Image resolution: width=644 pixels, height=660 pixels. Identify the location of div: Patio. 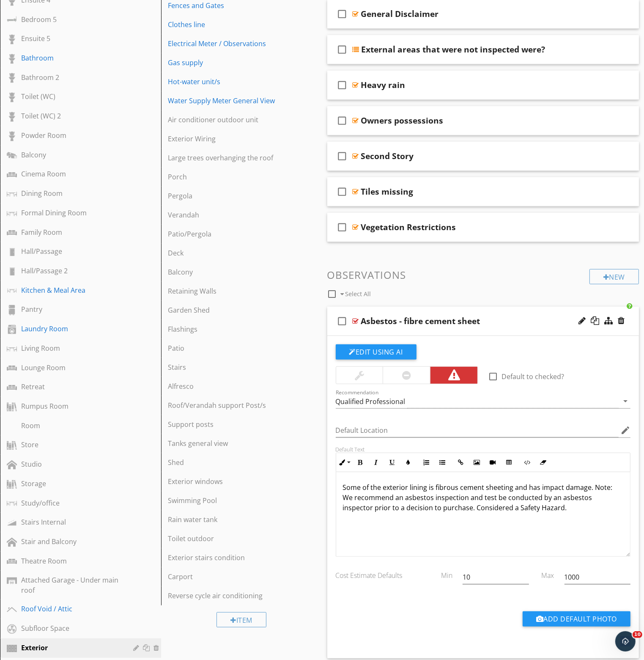
(227, 348).